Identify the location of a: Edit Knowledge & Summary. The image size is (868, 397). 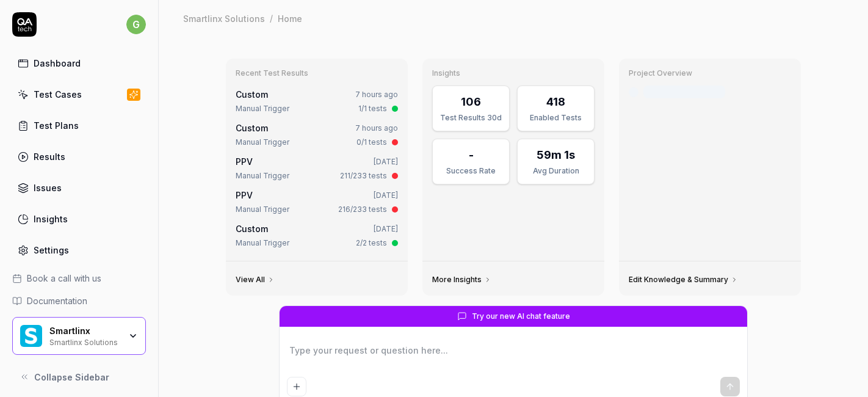
(683, 279).